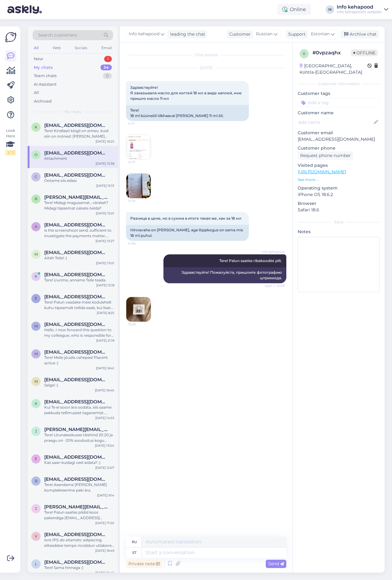  I want to click on span: Разница в цене, но в сумма в итоге такая же, как за 18 мл, so click(186, 218).